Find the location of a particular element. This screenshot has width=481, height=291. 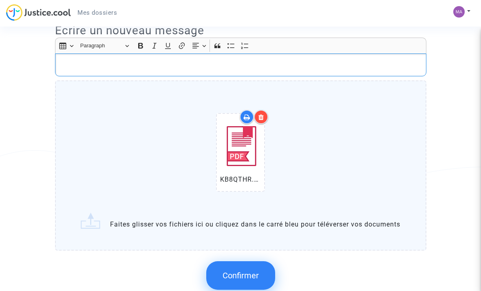

div: Editor toolbar is located at coordinates (241, 45).